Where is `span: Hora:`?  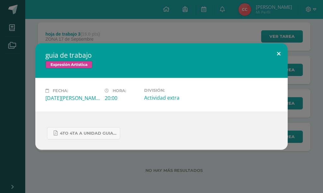
span: Hora: is located at coordinates (119, 91).